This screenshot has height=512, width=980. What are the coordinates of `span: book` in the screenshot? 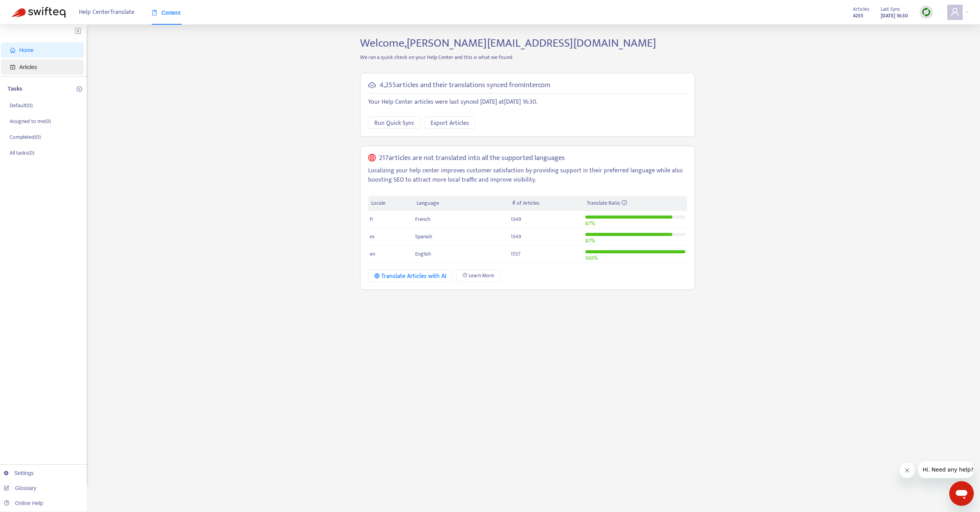 It's located at (155, 12).